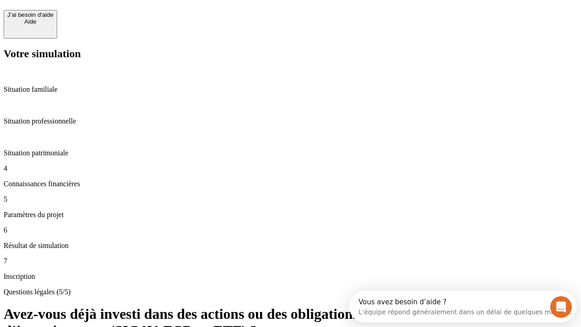 The width and height of the screenshot is (581, 327). I want to click on p: Paramètres du projet, so click(291, 215).